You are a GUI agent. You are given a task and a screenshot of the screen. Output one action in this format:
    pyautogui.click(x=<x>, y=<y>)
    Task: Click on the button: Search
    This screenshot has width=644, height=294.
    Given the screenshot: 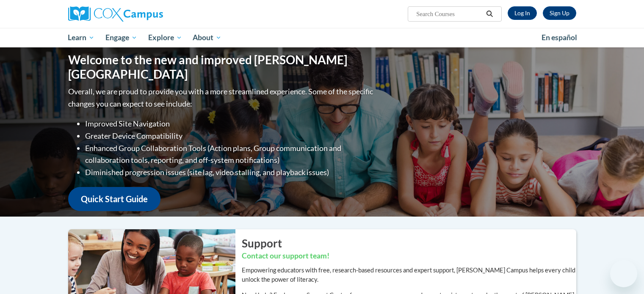 What is the action you would take?
    pyautogui.click(x=489, y=14)
    